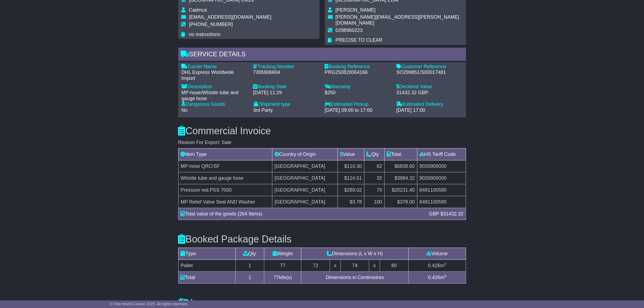  I want to click on div: Total value of the goods (264 Items), so click(302, 214).